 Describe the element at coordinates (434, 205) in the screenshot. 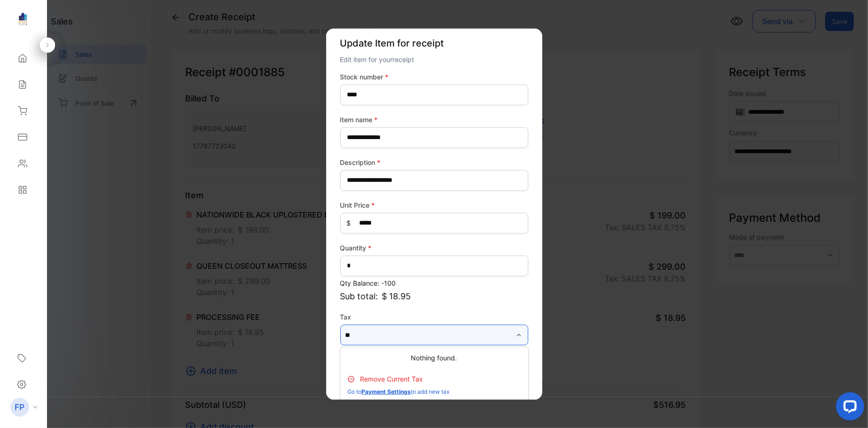

I see `label: Unit Price` at that location.